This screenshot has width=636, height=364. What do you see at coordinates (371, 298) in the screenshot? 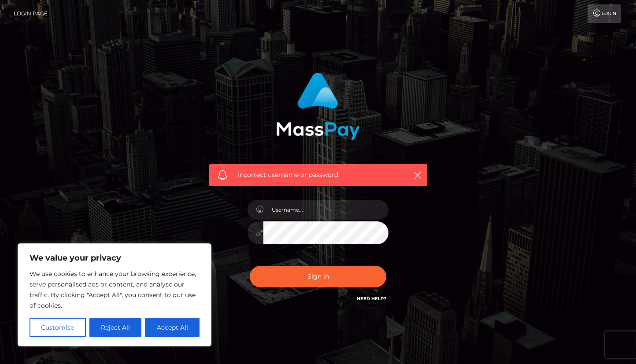
I see `a: Need Help?` at bounding box center [371, 298].